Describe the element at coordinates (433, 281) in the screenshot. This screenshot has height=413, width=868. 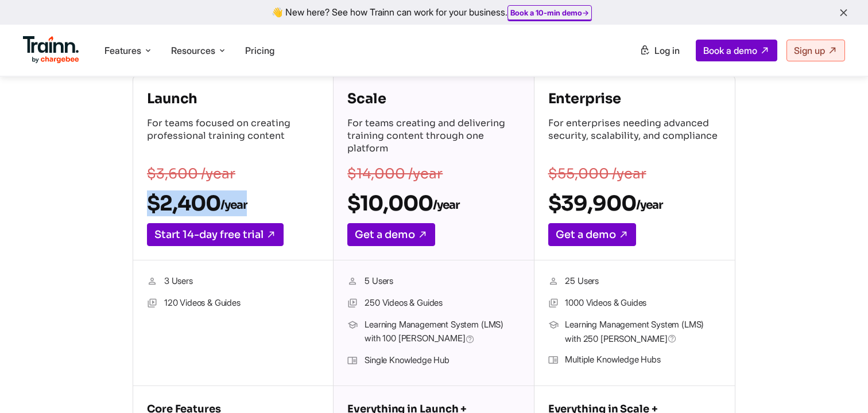
I see `li: 5 Users` at that location.